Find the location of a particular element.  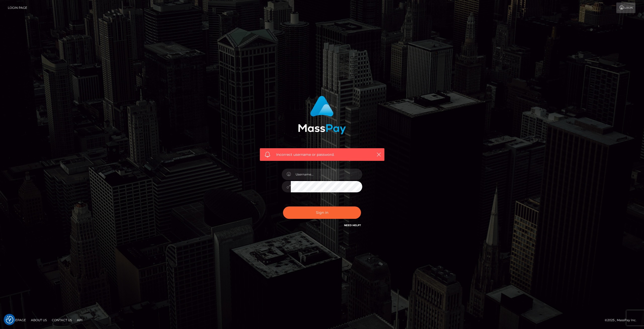

a: About Us is located at coordinates (39, 320).